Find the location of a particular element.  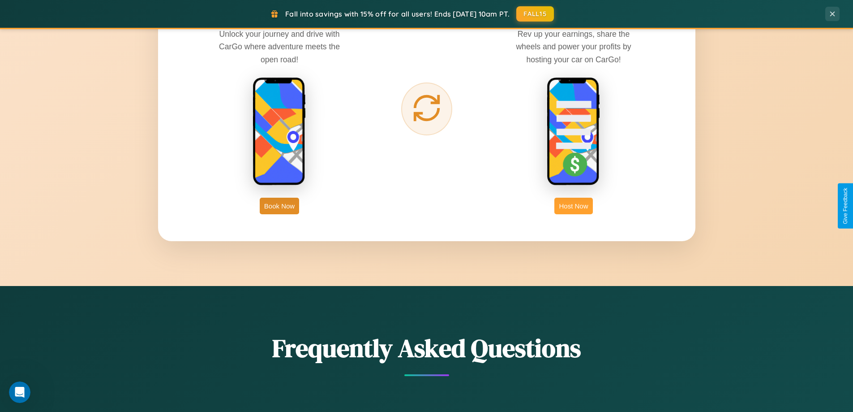

button: Book Now is located at coordinates (280, 206).